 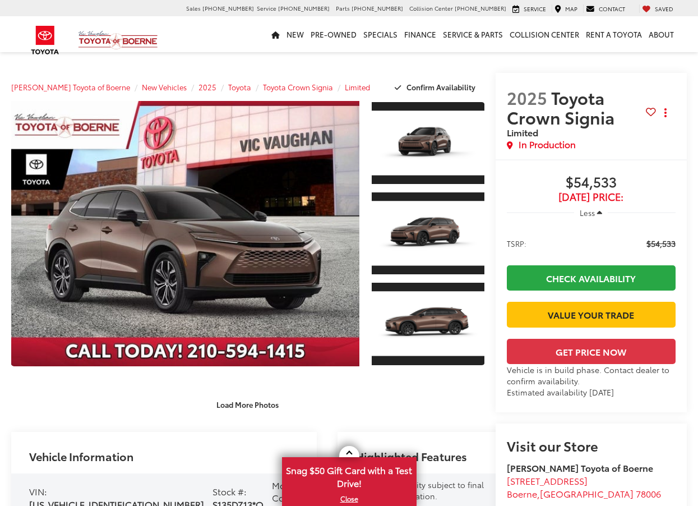 What do you see at coordinates (431, 8) in the screenshot?
I see `span: Collision Center` at bounding box center [431, 8].